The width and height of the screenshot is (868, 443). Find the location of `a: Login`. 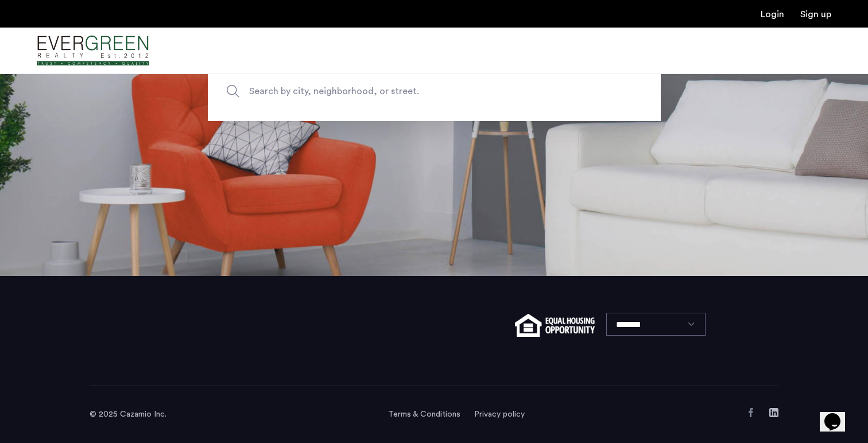

a: Login is located at coordinates (772, 14).